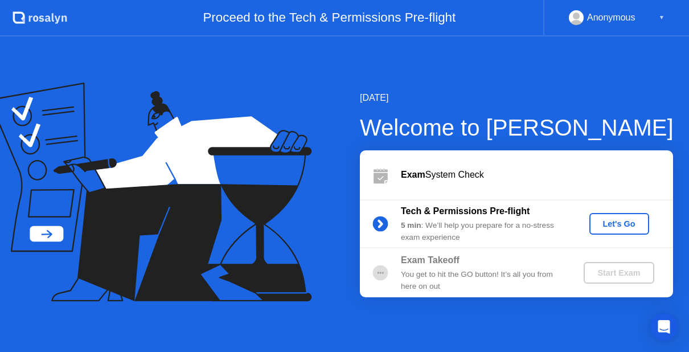  What do you see at coordinates (483, 280) in the screenshot?
I see `div: You get to hit the GO button! It’s all you from here on out` at bounding box center [483, 280].